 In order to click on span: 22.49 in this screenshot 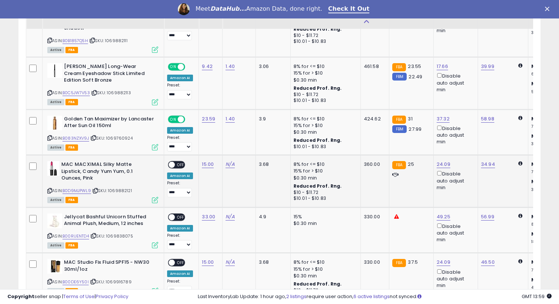, I will do `click(415, 76)`.